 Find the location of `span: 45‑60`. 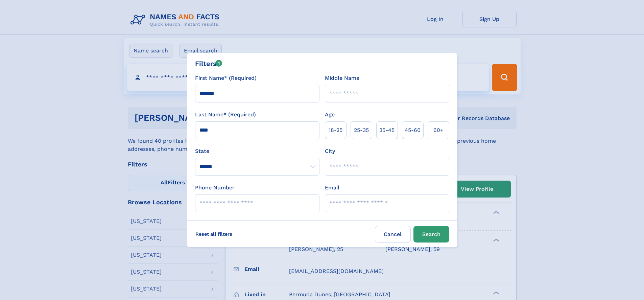

span: 45‑60 is located at coordinates (413, 130).